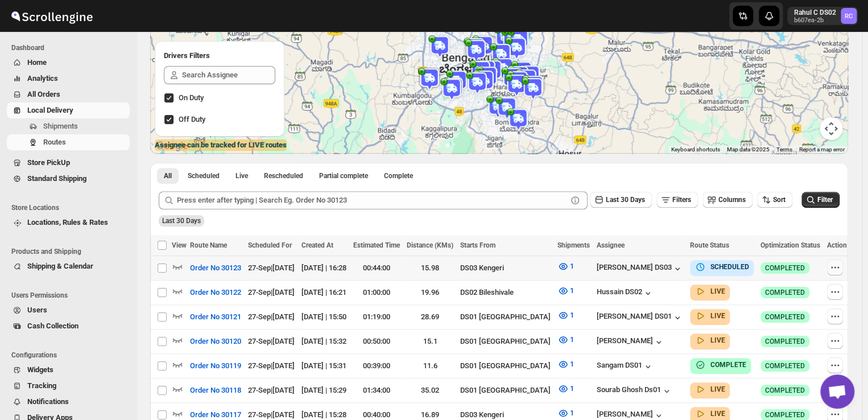 The height and width of the screenshot is (420, 868). I want to click on span: Distance (KMs), so click(430, 245).